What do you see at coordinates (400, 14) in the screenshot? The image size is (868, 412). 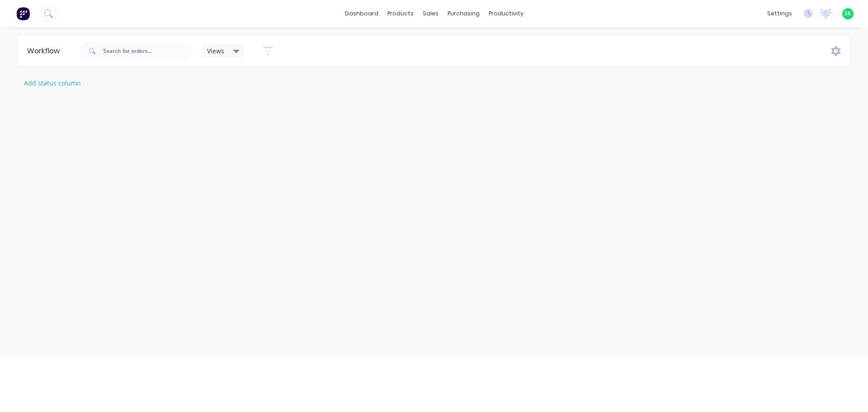 I see `div: products` at bounding box center [400, 14].